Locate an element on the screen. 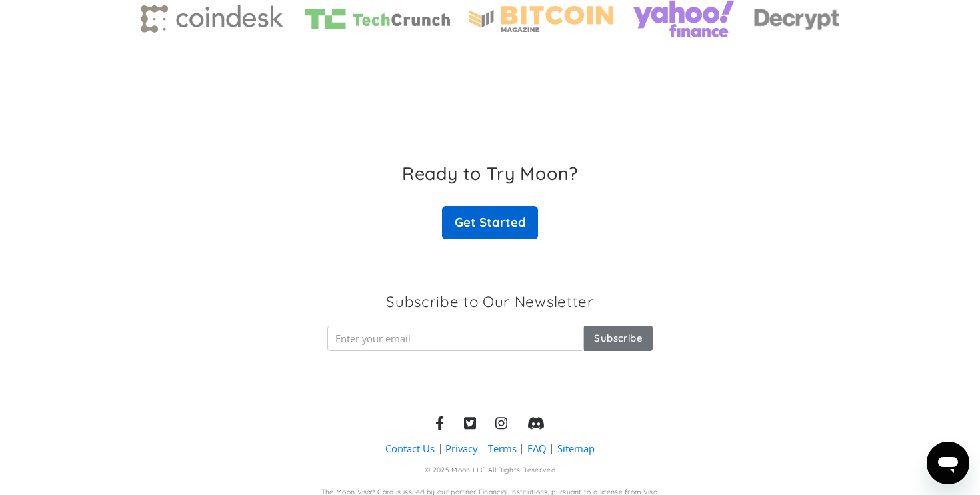 The height and width of the screenshot is (495, 980). input: Enter your email is located at coordinates (456, 338).